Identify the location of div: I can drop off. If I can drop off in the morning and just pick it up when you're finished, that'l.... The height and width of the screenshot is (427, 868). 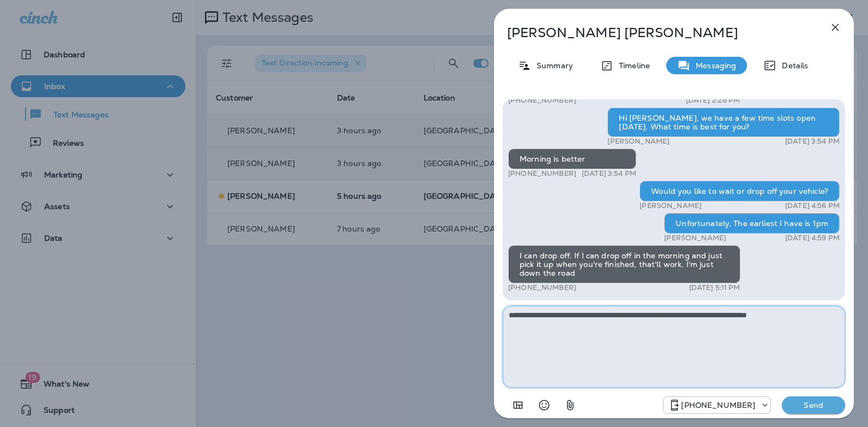
(625, 264).